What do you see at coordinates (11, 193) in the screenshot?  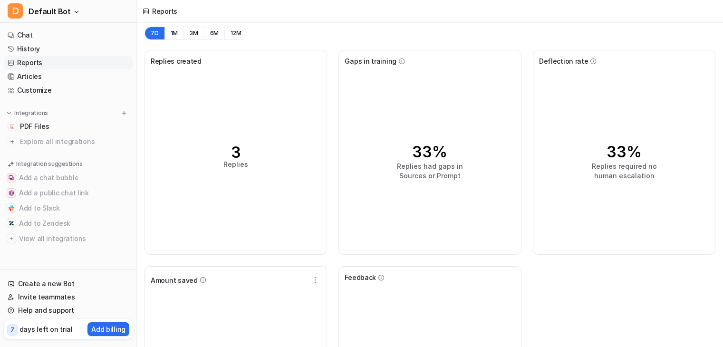 I see `img: Add a public chat link` at bounding box center [11, 193].